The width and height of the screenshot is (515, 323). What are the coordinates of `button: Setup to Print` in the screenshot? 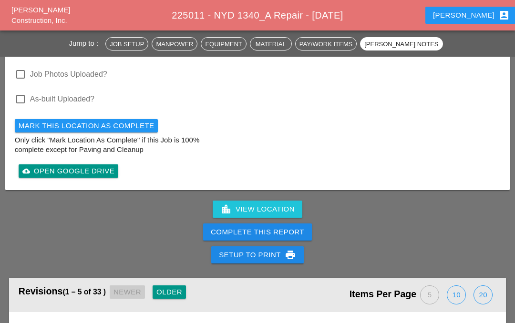 It's located at (257, 255).